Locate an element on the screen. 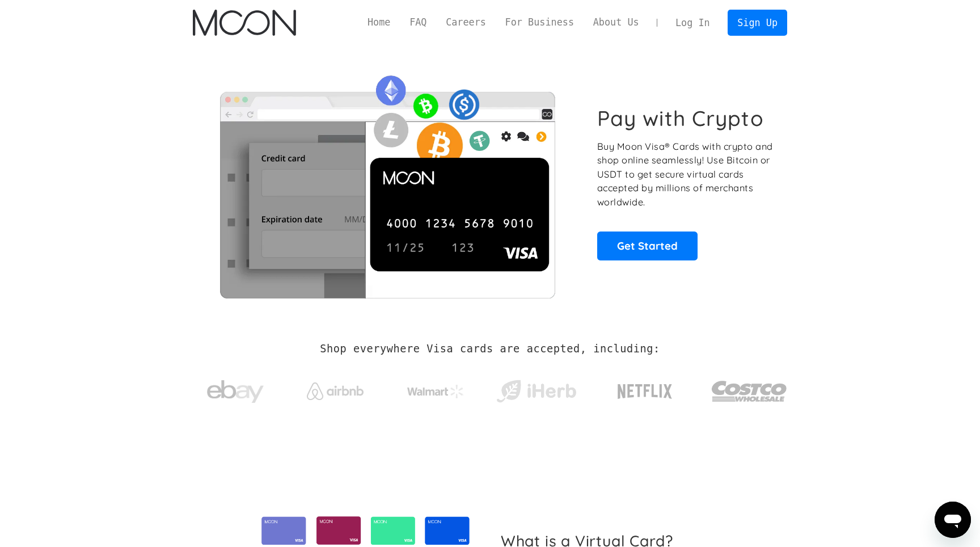 Image resolution: width=980 pixels, height=547 pixels. h2: Shop everywhere Visa cards are accepted, including: is located at coordinates (489, 349).